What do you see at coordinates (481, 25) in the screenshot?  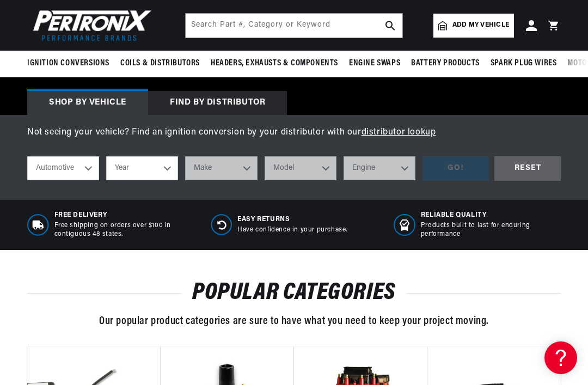 I see `span: Add my vehicle` at bounding box center [481, 25].